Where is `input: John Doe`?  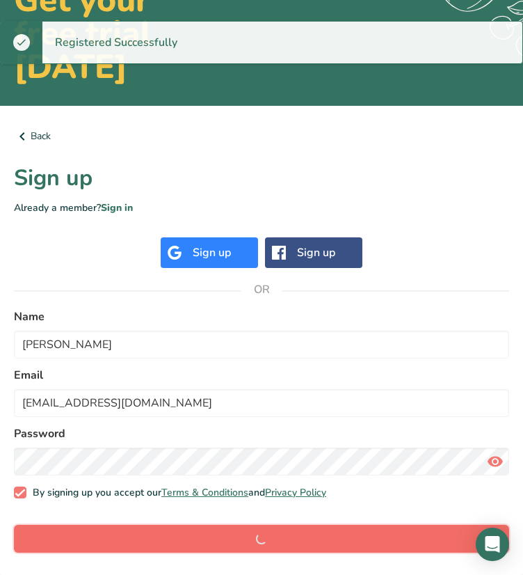 input: John Doe is located at coordinates (262, 344).